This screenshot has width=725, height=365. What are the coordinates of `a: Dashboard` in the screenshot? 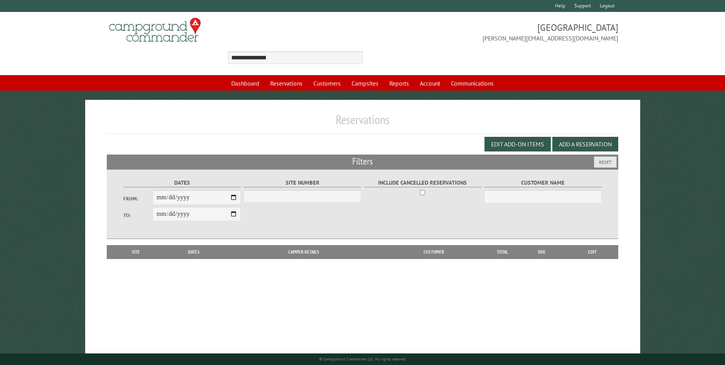 It's located at (245, 83).